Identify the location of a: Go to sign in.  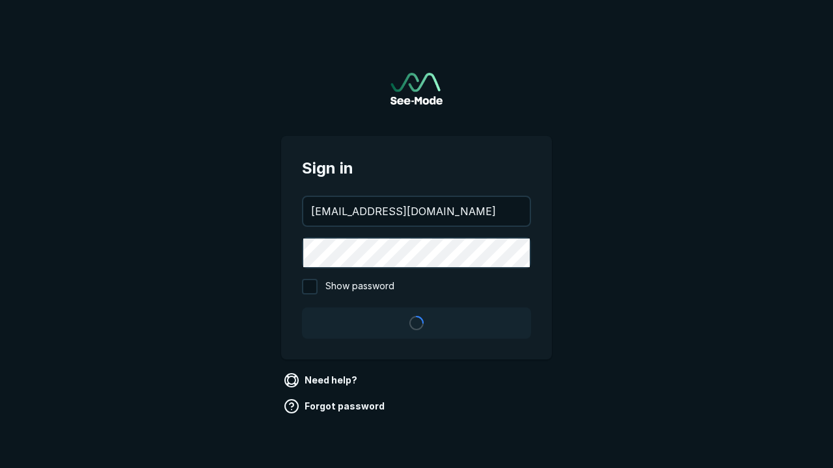
(416, 88).